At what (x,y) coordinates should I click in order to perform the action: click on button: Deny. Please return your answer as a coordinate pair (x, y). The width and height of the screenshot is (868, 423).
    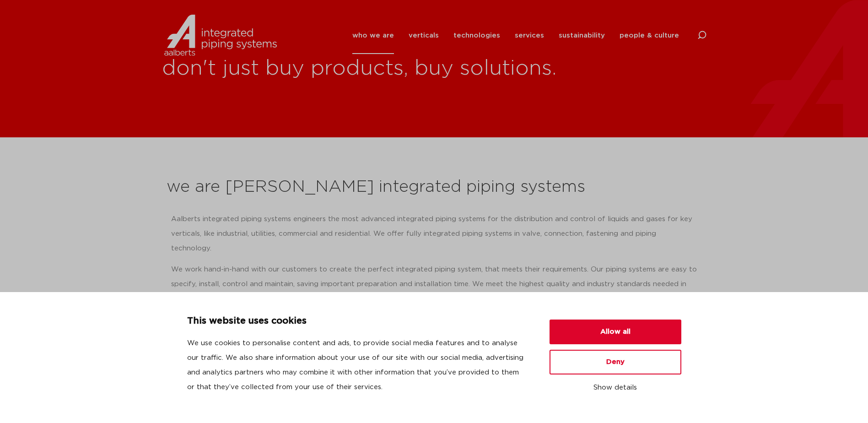
    Looking at the image, I should click on (616, 362).